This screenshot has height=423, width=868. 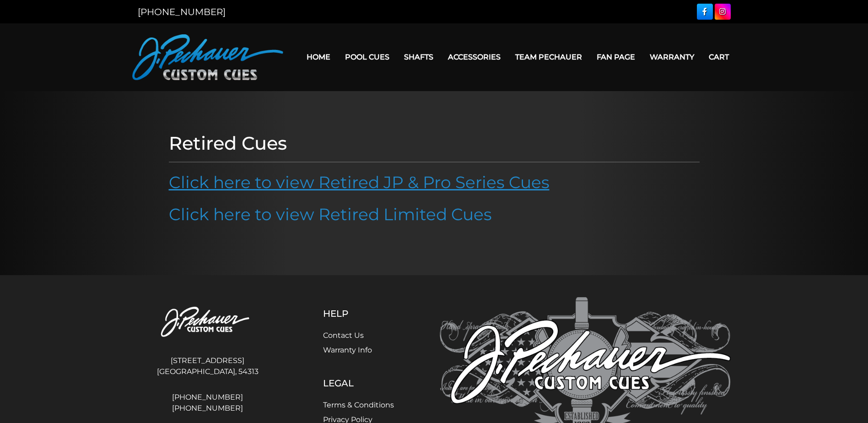 I want to click on a: Shafts, so click(x=419, y=57).